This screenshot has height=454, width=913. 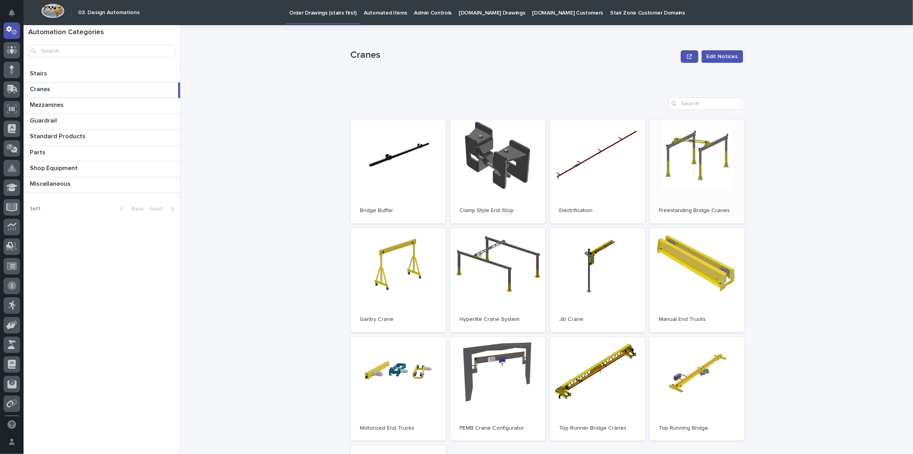 I want to click on span: Back, so click(x=135, y=209).